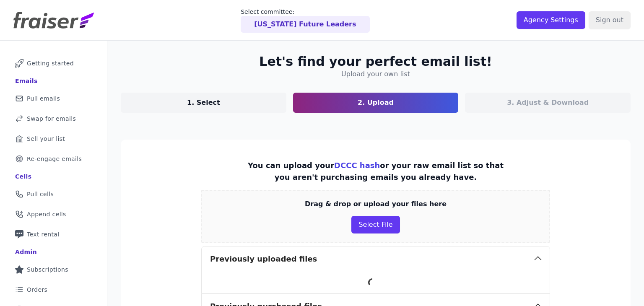 Image resolution: width=644 pixels, height=306 pixels. Describe the element at coordinates (54, 194) in the screenshot. I see `a: Pull cells` at that location.